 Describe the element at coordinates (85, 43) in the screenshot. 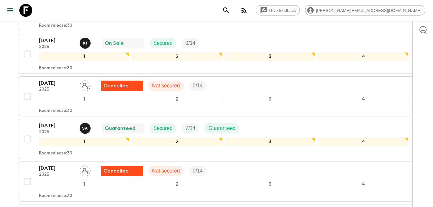

I see `p: K I` at that location.